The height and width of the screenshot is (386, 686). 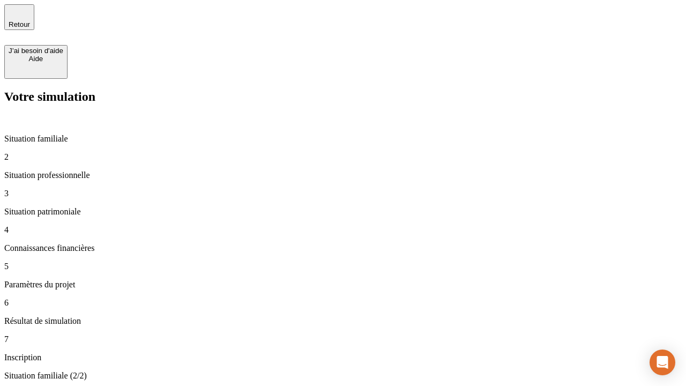 I want to click on p: 5, so click(x=343, y=266).